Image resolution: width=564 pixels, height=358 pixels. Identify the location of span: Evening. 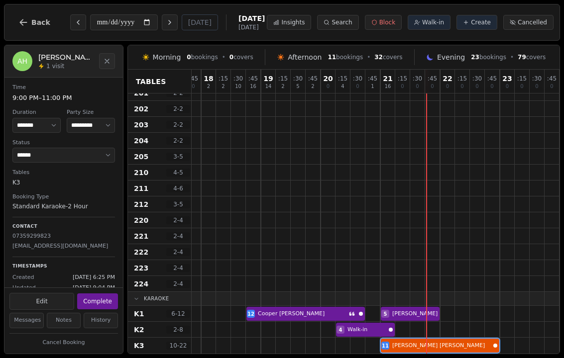
(451, 57).